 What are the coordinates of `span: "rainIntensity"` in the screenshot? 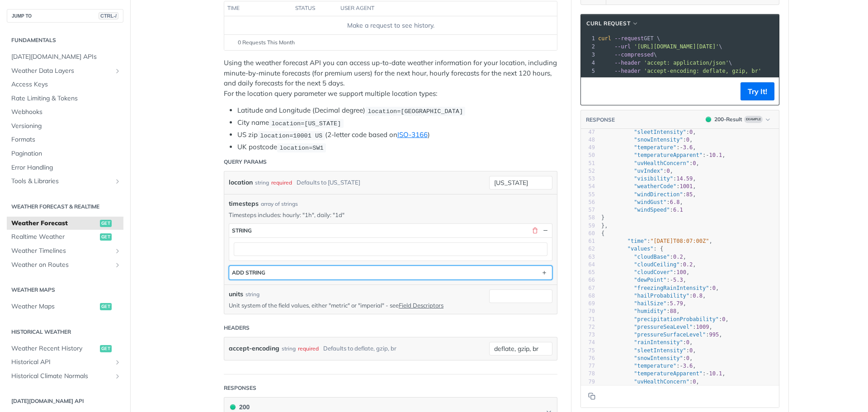 It's located at (658, 342).